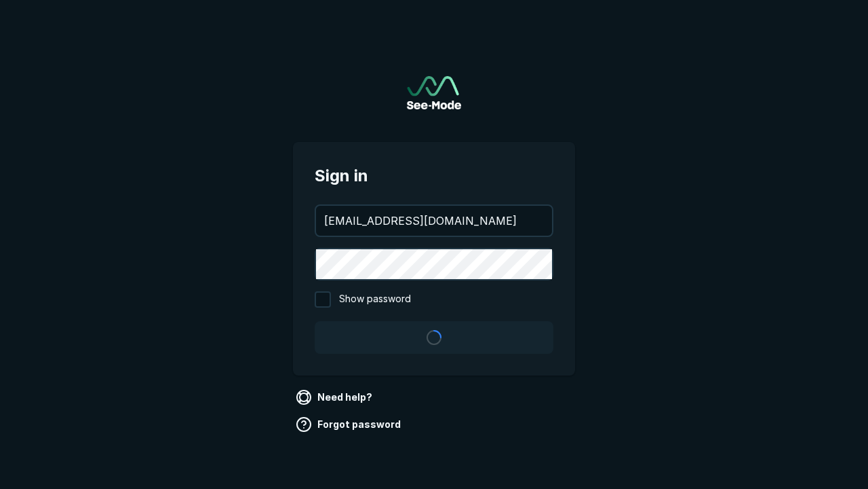 This screenshot has width=868, height=489. Describe the element at coordinates (434, 220) in the screenshot. I see `input: your@email.com` at that location.